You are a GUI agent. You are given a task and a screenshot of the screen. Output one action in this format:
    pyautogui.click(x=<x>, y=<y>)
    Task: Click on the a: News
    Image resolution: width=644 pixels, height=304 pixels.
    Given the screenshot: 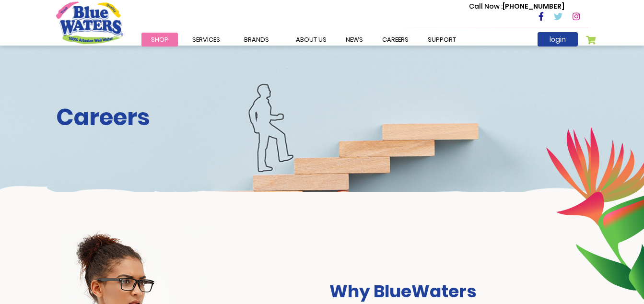 What is the action you would take?
    pyautogui.click(x=354, y=39)
    